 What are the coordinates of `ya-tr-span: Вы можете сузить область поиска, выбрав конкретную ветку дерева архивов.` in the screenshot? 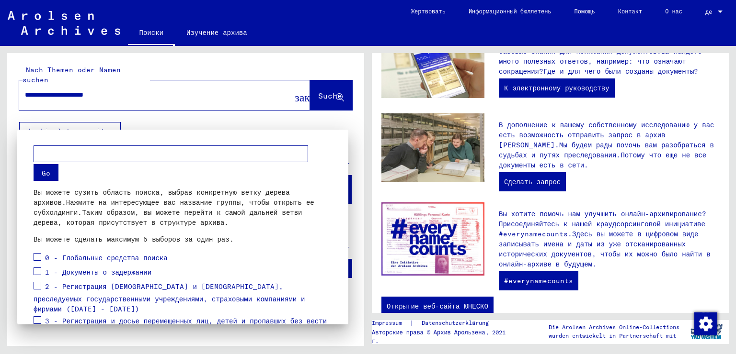 It's located at (161, 197).